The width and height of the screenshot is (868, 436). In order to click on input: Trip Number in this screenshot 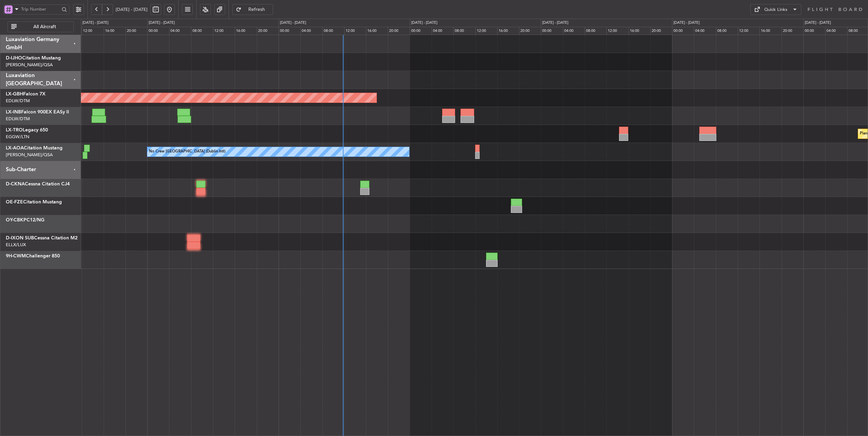, I will do `click(40, 9)`.